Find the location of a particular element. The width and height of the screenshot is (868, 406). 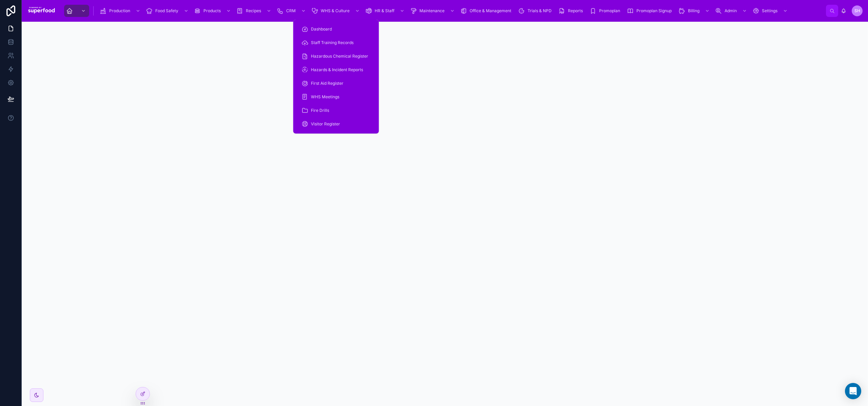

span: Products is located at coordinates (212, 11).